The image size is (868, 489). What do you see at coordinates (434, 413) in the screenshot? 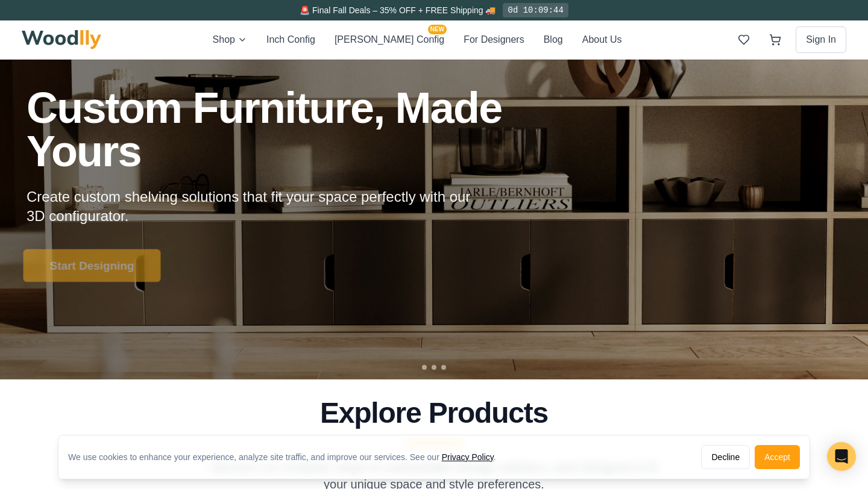
I see `h2: Explore Products` at bounding box center [434, 413].